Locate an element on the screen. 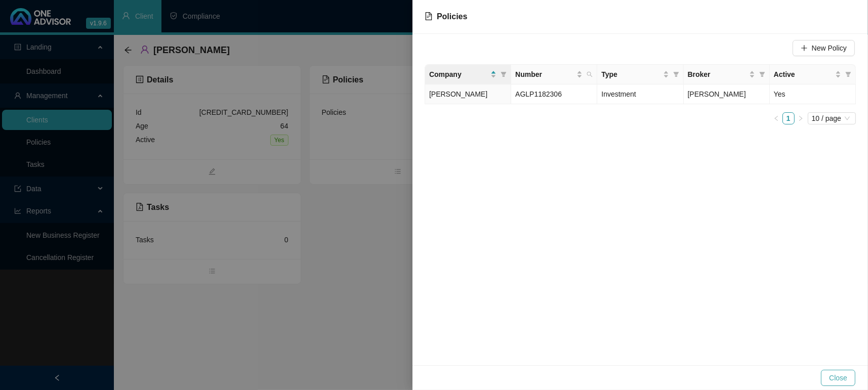  span: left is located at coordinates (776, 119).